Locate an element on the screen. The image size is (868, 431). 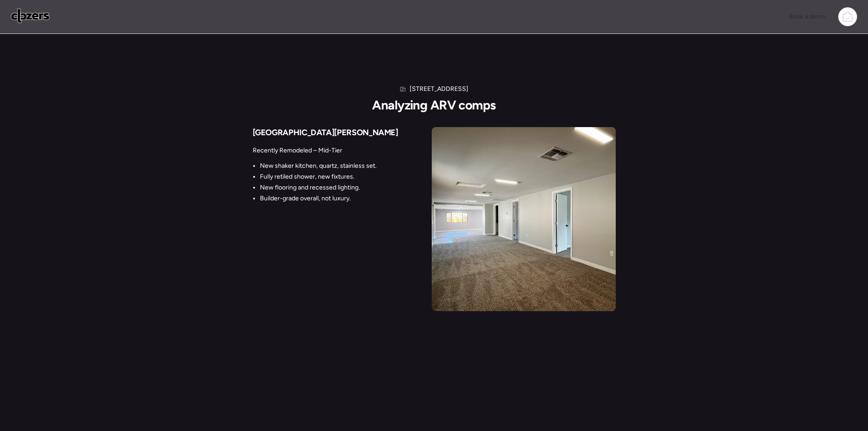
li: Builder-grade overall, not luxury. is located at coordinates (318, 199).